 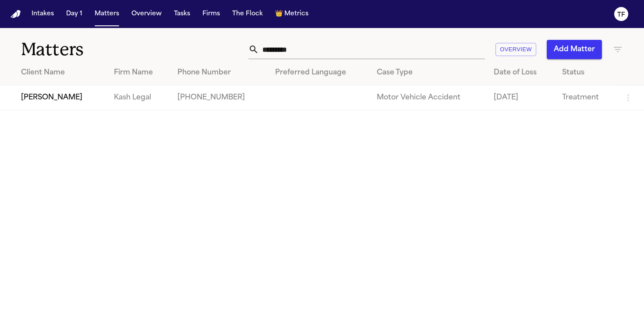 I want to click on button: Intakes, so click(x=42, y=14).